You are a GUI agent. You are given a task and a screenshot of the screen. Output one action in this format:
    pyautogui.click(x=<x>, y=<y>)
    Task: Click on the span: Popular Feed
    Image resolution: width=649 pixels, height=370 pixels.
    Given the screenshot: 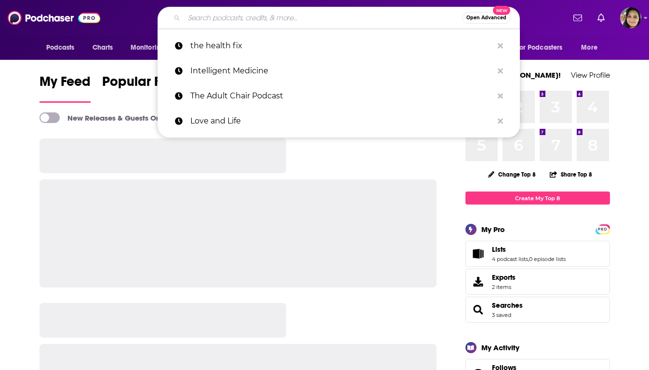 What is the action you would take?
    pyautogui.click(x=143, y=84)
    